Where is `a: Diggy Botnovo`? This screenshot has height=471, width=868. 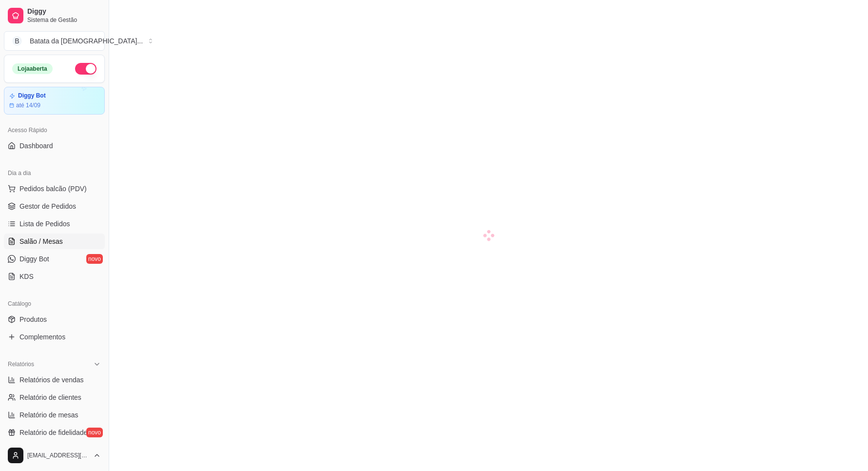 a: Diggy Botnovo is located at coordinates (54, 259).